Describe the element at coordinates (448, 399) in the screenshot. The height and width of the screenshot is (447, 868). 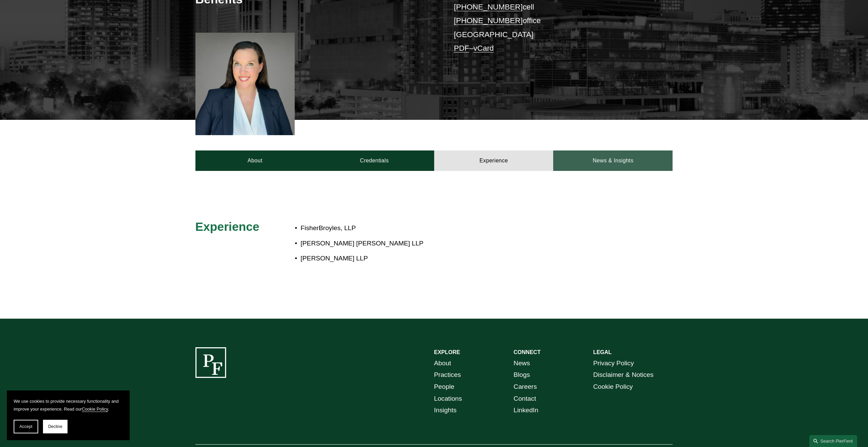
I see `a: Locations` at that location.